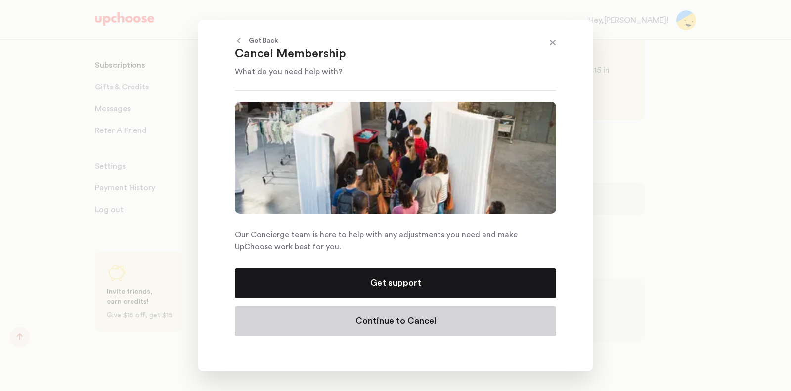 This screenshot has height=391, width=791. Describe the element at coordinates (396, 241) in the screenshot. I see `p: Our Concierge team is here to help with any adjustments you need and make UpChoose work best for ...` at that location.